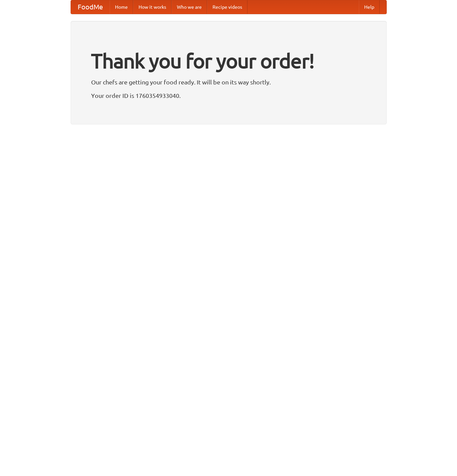 Image resolution: width=457 pixels, height=476 pixels. I want to click on a: FoodMe, so click(90, 7).